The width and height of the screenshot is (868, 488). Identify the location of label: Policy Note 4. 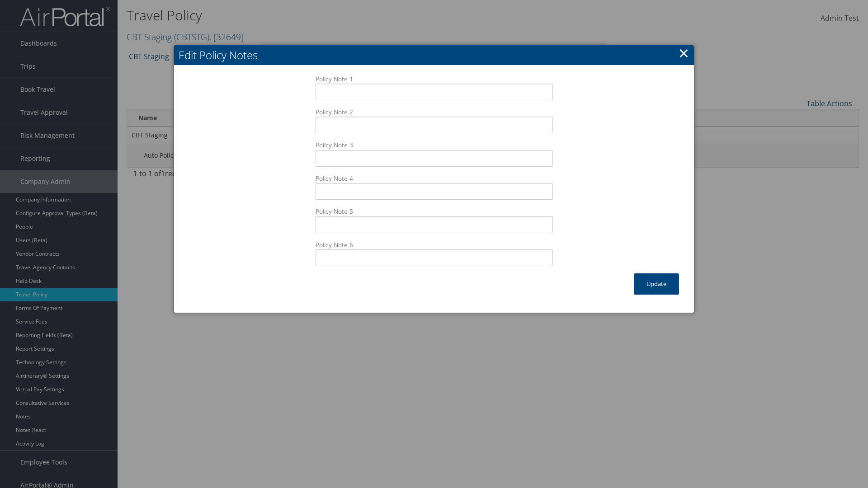
(434, 186).